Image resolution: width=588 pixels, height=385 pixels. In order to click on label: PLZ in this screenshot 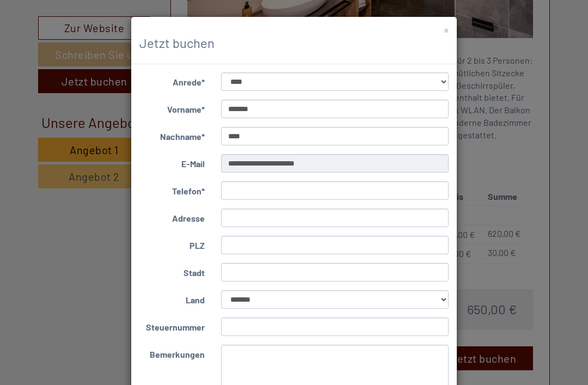, I will do `click(172, 243)`.